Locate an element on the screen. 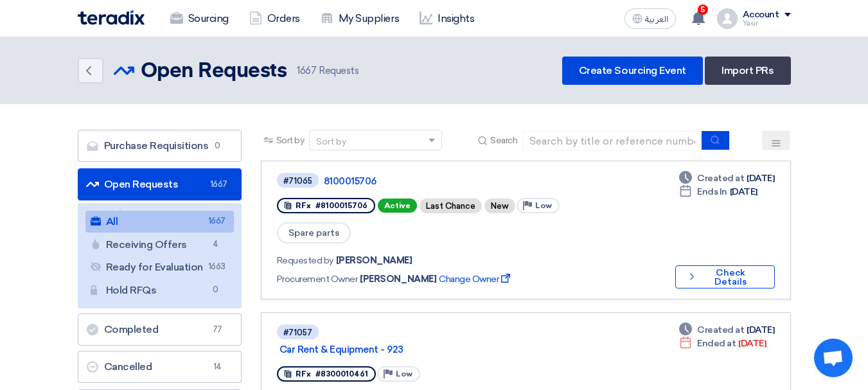  span: Ended at is located at coordinates (716, 343).